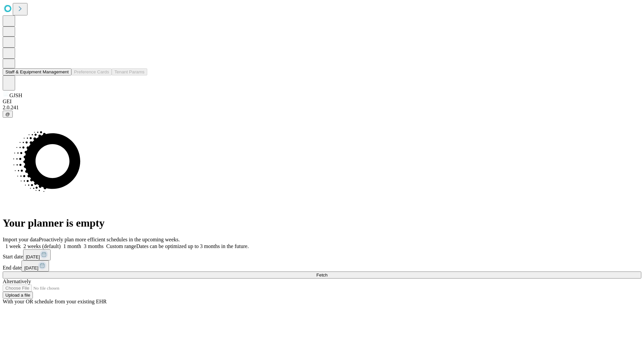 Image resolution: width=644 pixels, height=362 pixels. I want to click on span: 3 months, so click(93, 246).